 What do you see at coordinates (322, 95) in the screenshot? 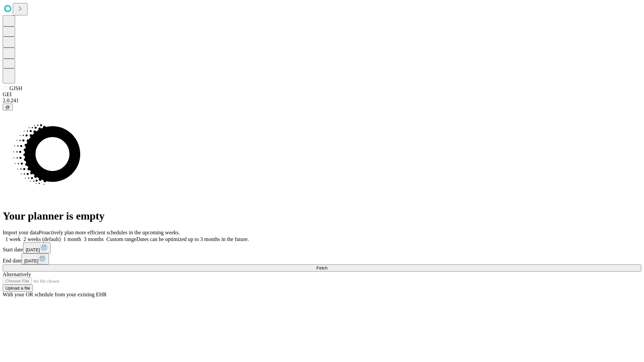
I see `div: GEI` at bounding box center [322, 95].